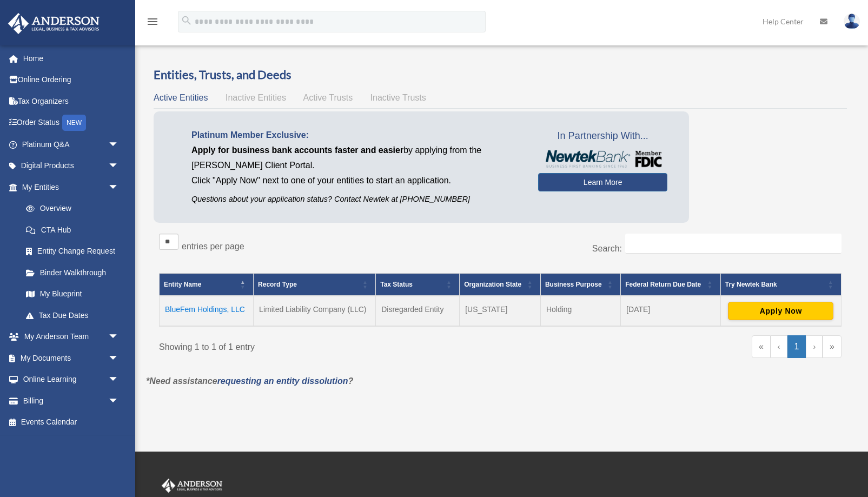 The width and height of the screenshot is (868, 497). I want to click on i: menu, so click(152, 21).